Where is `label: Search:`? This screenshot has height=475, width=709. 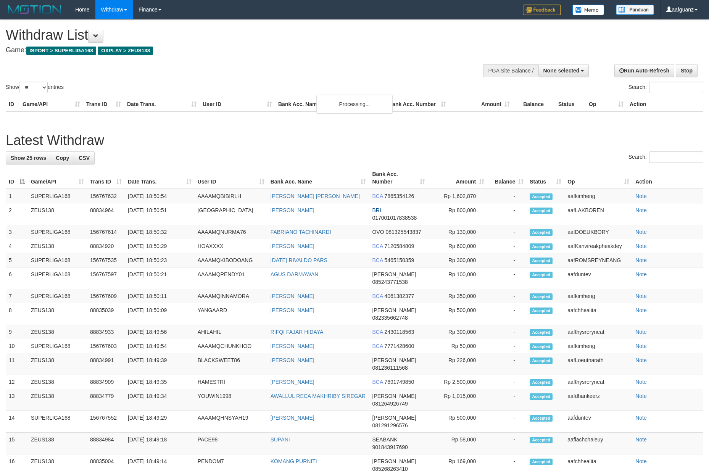
label: Search: is located at coordinates (666, 87).